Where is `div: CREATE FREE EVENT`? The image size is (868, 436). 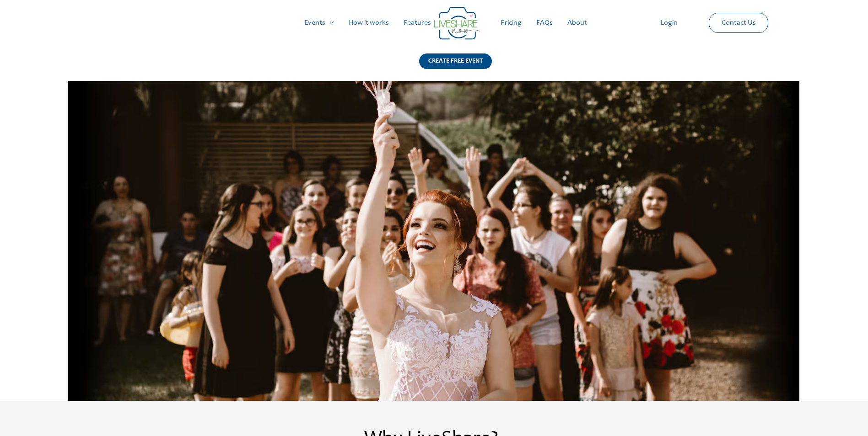
div: CREATE FREE EVENT is located at coordinates (455, 61).